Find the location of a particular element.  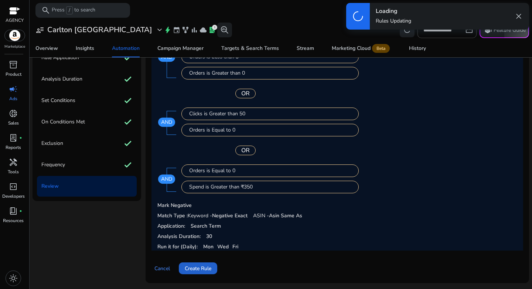

p: Rule Application is located at coordinates (60, 58).